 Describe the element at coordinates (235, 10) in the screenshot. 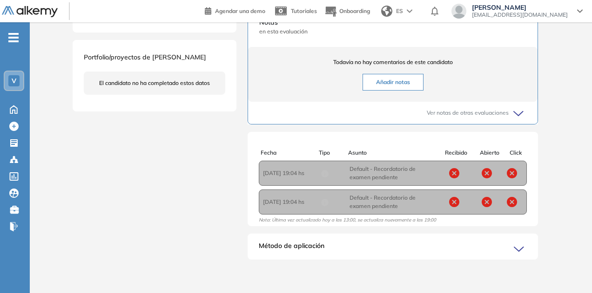

I see `a: Agendar una demo` at that location.